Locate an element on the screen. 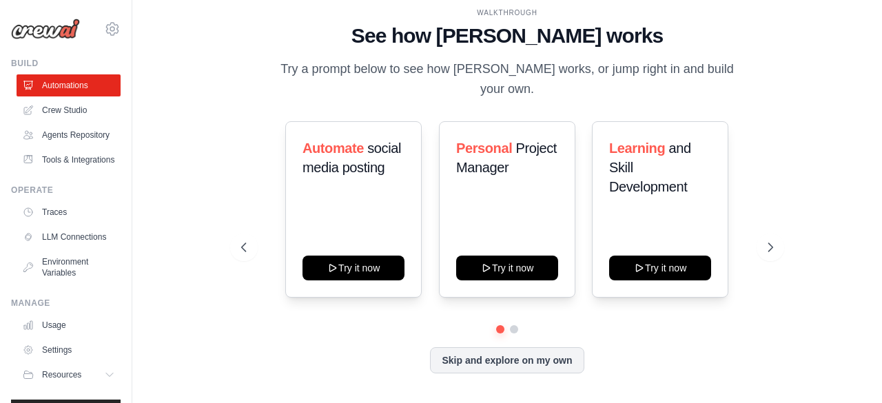 This screenshot has height=403, width=882. div: Operate is located at coordinates (65, 190).